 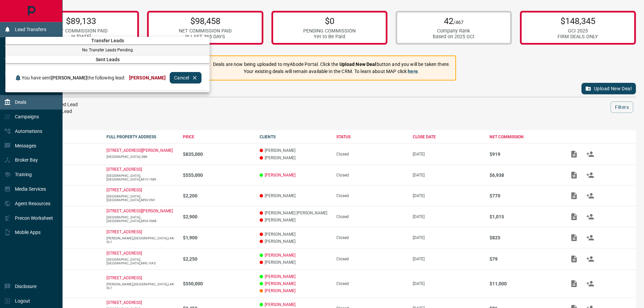 I want to click on span: You have sent the following lead:, so click(x=73, y=78).